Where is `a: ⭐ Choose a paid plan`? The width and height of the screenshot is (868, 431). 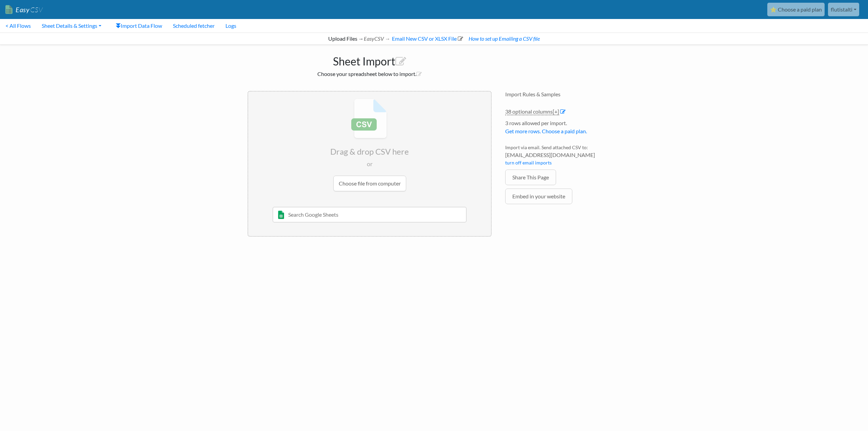
a: ⭐ Choose a paid plan is located at coordinates (796, 10).